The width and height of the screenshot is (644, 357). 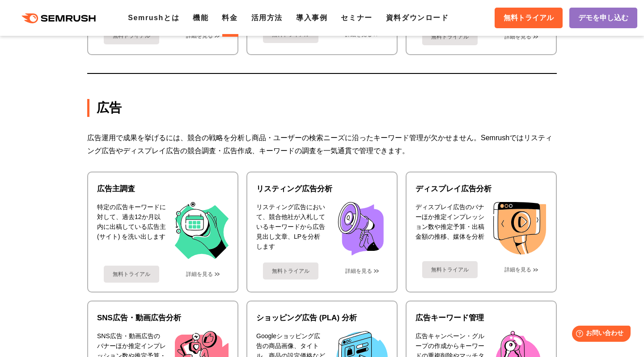 What do you see at coordinates (417, 17) in the screenshot?
I see `a: 資料ダウンロード` at bounding box center [417, 17].